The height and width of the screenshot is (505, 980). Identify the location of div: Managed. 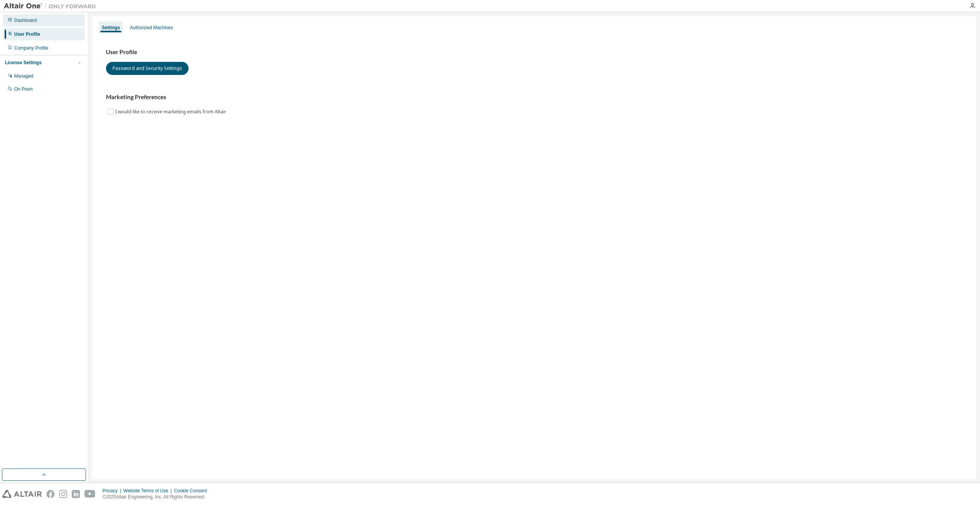
(24, 76).